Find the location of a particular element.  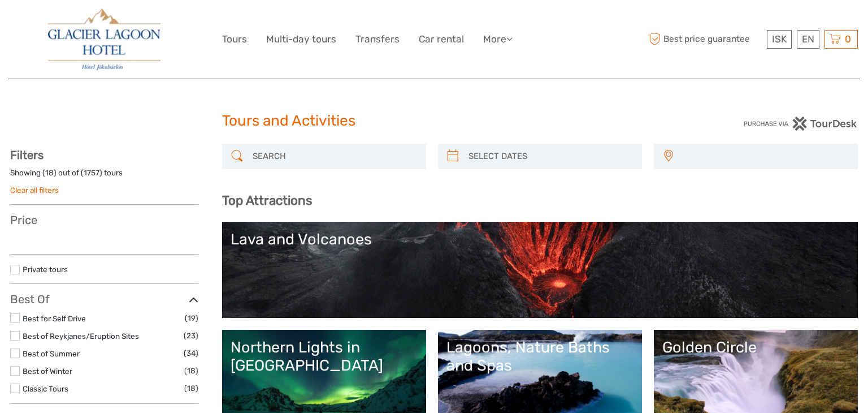

a: Best for Self Drive is located at coordinates (54, 318).